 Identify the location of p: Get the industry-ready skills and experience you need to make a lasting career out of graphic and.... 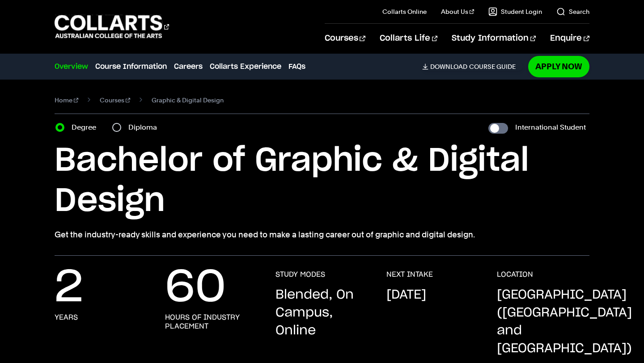
(322, 235).